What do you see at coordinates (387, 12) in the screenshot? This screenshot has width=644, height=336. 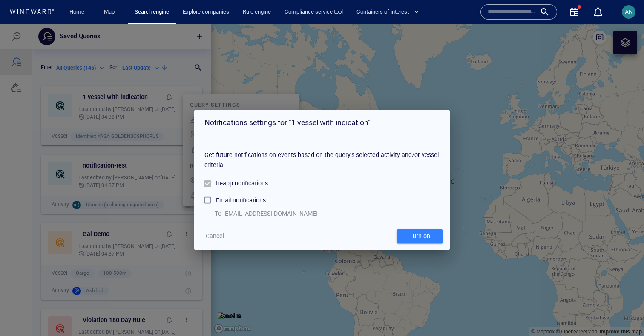 I see `span: Containers of interest` at bounding box center [387, 12].